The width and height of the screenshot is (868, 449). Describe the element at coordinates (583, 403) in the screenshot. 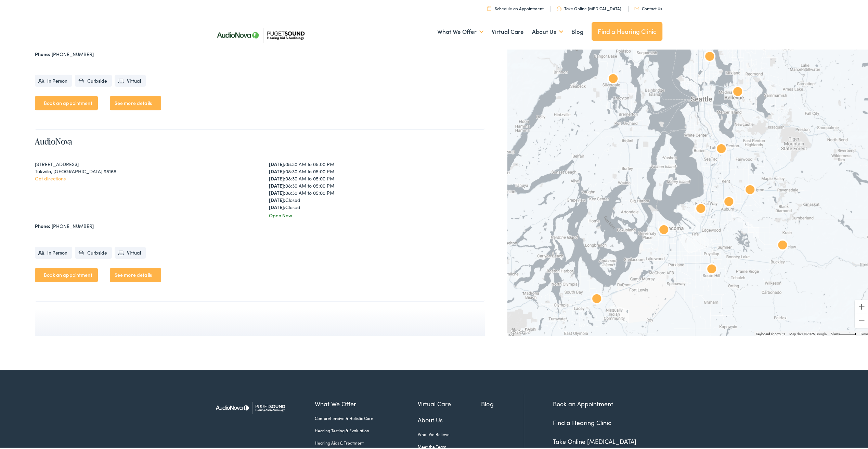

I see `a: Book an Appointment` at that location.